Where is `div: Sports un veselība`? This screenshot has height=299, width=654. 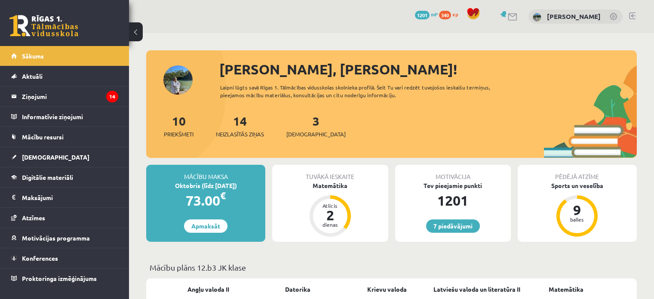 div: Sports un veselība is located at coordinates (577, 185).